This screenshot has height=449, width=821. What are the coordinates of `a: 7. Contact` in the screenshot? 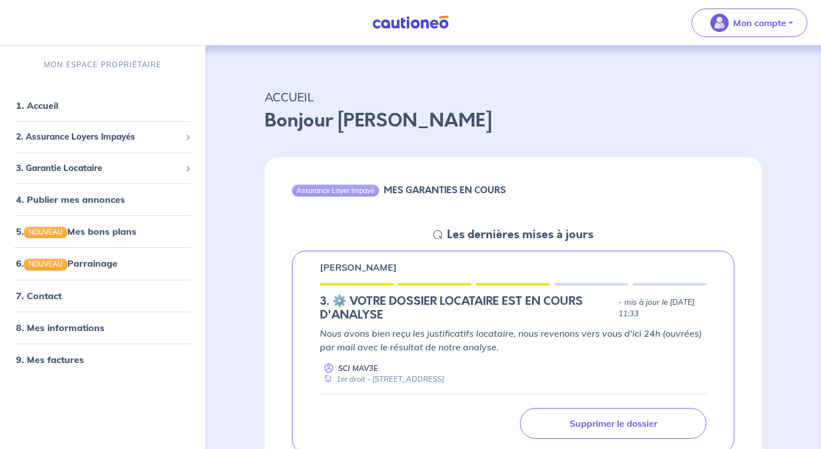 It's located at (39, 296).